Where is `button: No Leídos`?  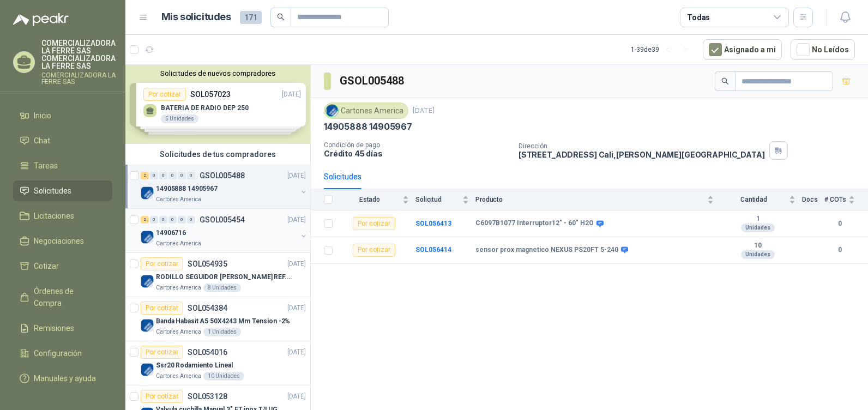 button: No Leídos is located at coordinates (823, 49).